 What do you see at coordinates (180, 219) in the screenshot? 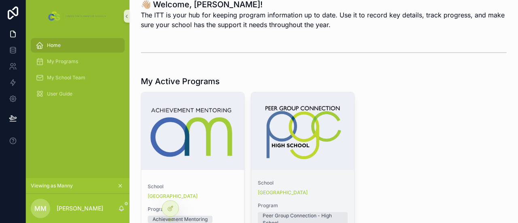
I see `div: Achievement Mentoring` at bounding box center [180, 219].